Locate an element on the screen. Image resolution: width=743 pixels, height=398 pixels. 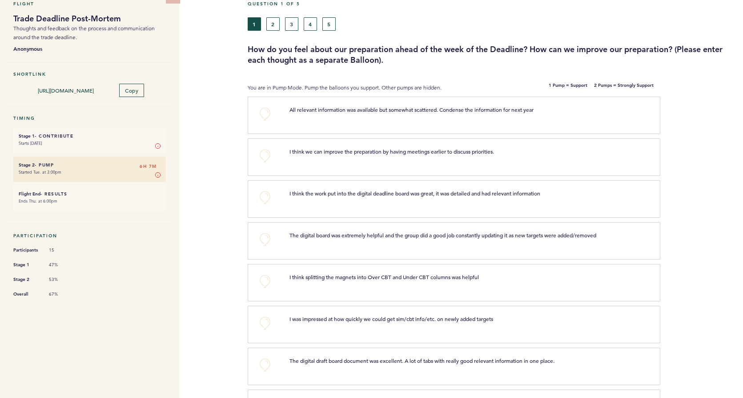
span: 47% is located at coordinates (62, 265).